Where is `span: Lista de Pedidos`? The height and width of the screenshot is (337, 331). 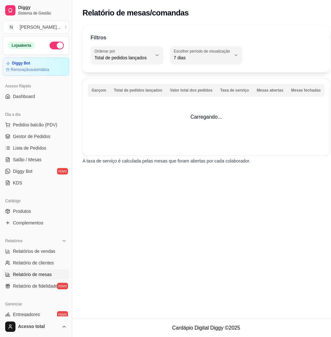 span: Lista de Pedidos is located at coordinates (30, 148).